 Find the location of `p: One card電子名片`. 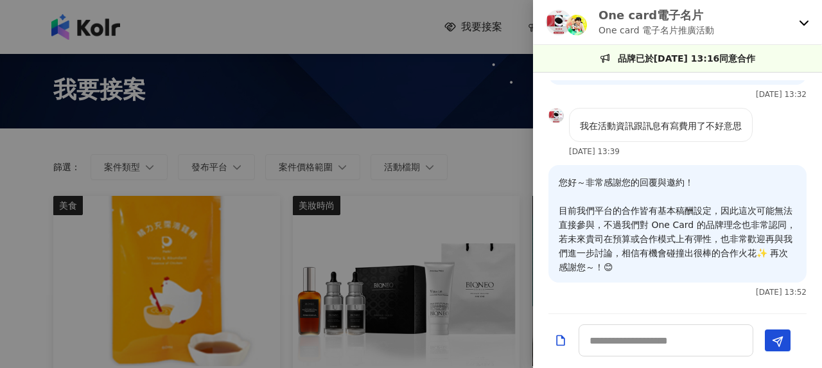

p: One card電子名片 is located at coordinates (656, 15).